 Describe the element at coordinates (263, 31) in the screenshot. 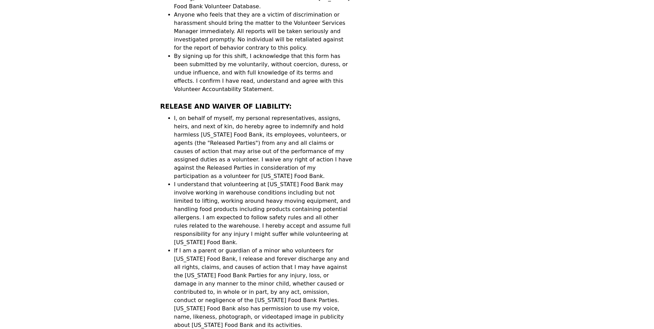

I see `li: Anyone who feels that they are a victim of discrimination or harassment should bring the matter t...` at that location.